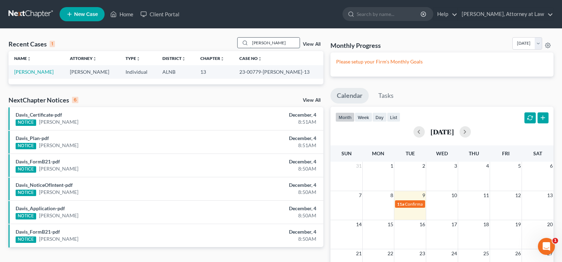 This screenshot has width=562, height=262. I want to click on a: Client Portal, so click(160, 14).